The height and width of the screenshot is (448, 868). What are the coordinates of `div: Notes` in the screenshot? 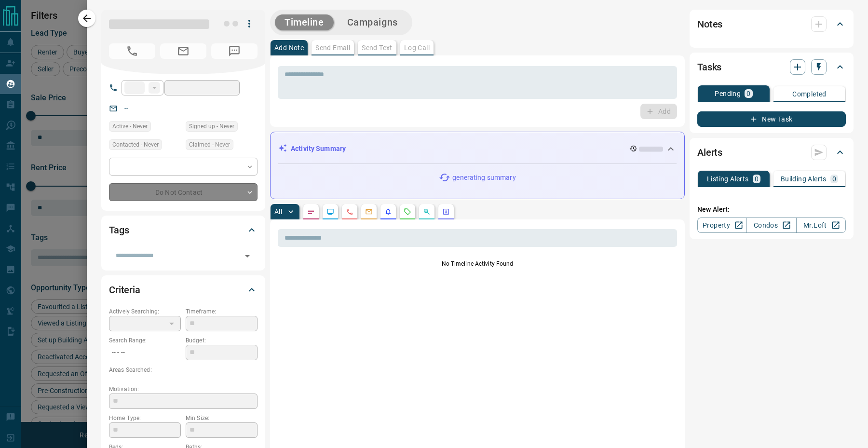 It's located at (772, 24).